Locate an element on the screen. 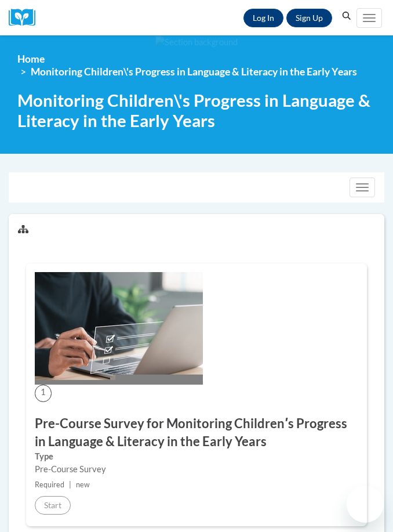  span: 1 is located at coordinates (43, 393).